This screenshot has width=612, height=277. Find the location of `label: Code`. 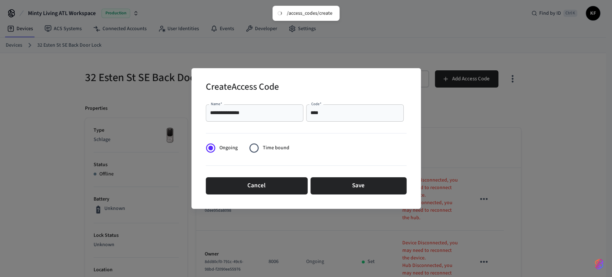

label: Code is located at coordinates (316, 104).